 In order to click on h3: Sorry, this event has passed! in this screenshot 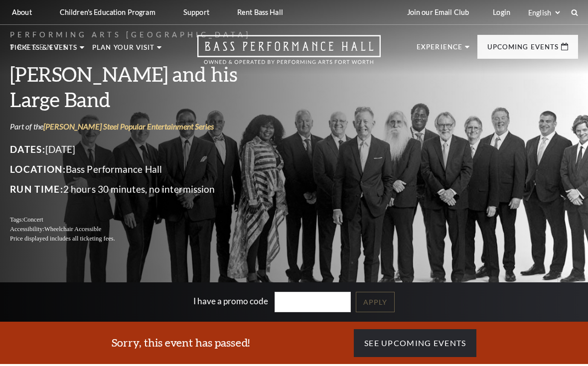, I will do `click(180, 343)`.